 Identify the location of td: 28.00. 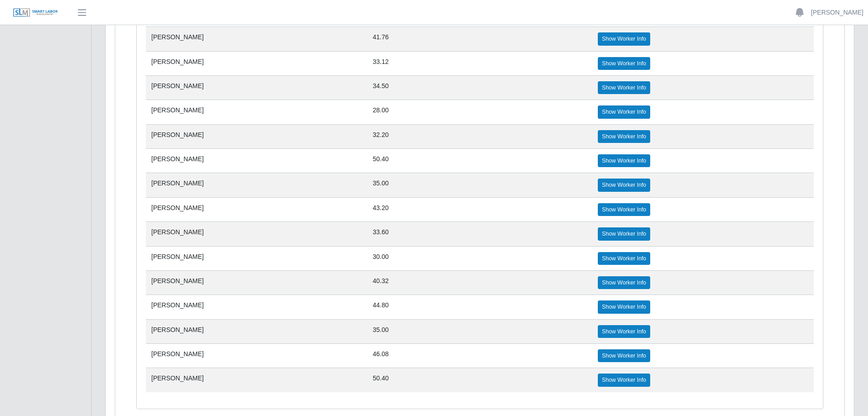
(480, 112).